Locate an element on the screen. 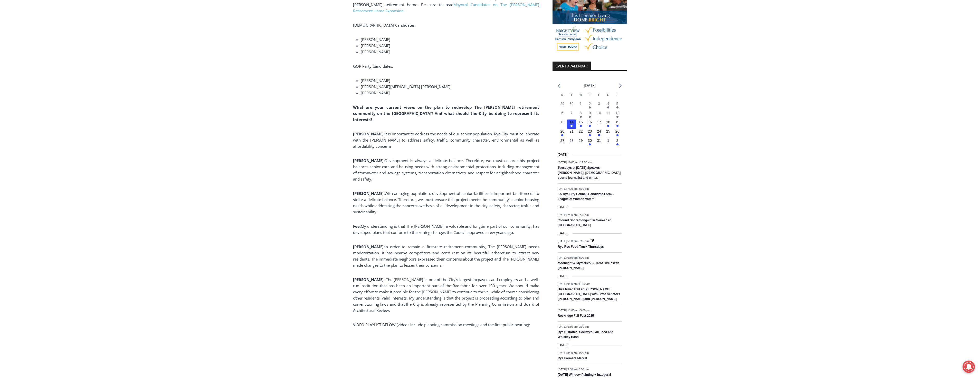 This screenshot has width=980, height=378. div: Friday is located at coordinates (599, 97).